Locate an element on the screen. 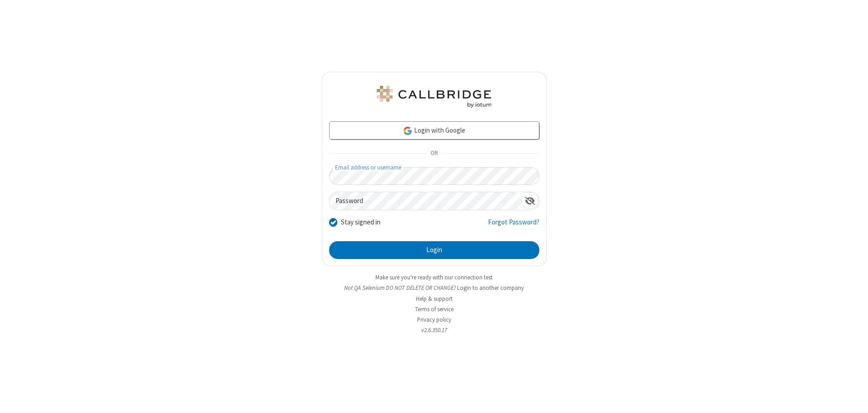 Image resolution: width=868 pixels, height=413 pixels. a: Login with Google is located at coordinates (434, 131).